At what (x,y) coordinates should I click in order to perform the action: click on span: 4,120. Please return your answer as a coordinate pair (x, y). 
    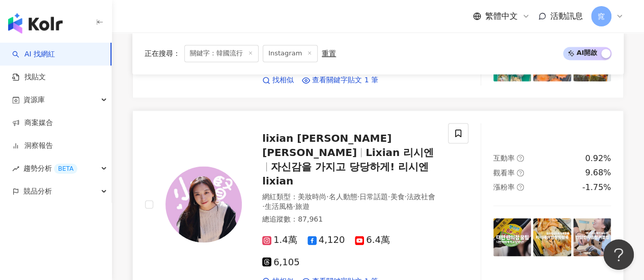
    Looking at the image, I should click on (327, 240).